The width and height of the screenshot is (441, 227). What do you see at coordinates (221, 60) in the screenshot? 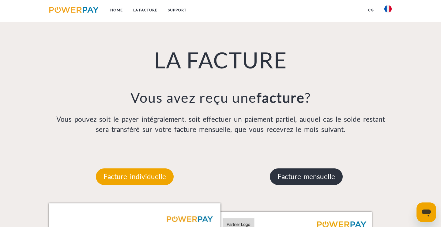
I see `h1: LA FACTURE` at bounding box center [221, 60].